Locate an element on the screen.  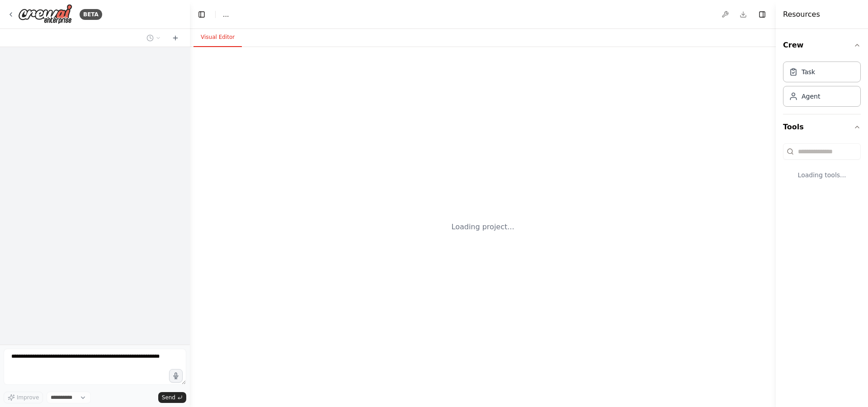
div: BETA is located at coordinates (91, 14).